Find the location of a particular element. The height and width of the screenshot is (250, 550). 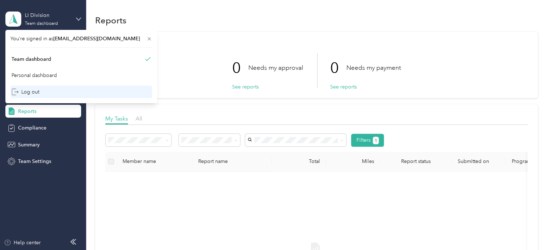

th: Submitted on is located at coordinates (479, 162).